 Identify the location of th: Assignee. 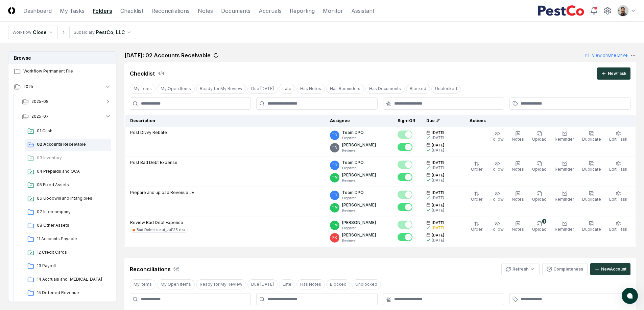
(358, 121).